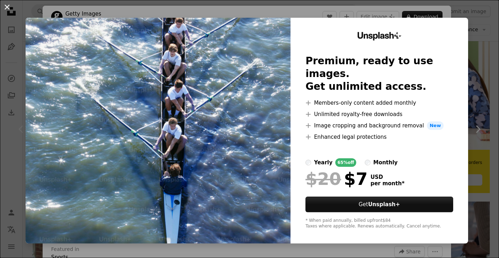 The width and height of the screenshot is (499, 258). Describe the element at coordinates (380, 224) in the screenshot. I see `div: * When paid annually, billed upfront $84 Taxes where applicable. Renews automatically. Cancel any...` at that location.